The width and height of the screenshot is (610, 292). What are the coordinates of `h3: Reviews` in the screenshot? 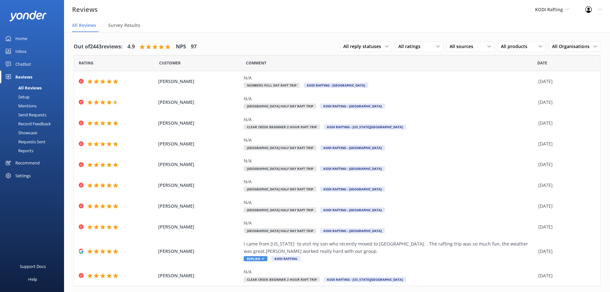 It's located at (85, 10).